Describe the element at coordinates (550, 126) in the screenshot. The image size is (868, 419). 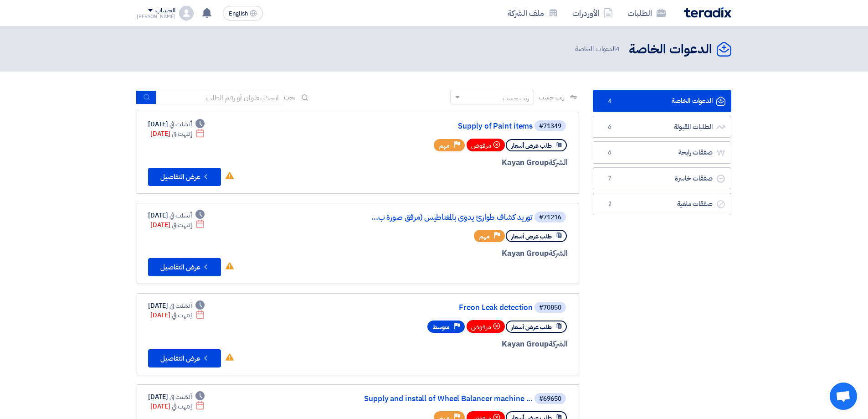
I see `div: #71349` at that location.